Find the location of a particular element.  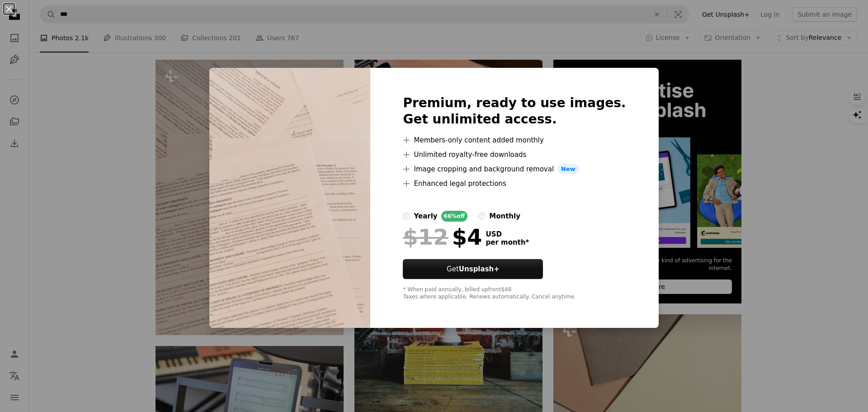

div: monthly is located at coordinates (505, 216).